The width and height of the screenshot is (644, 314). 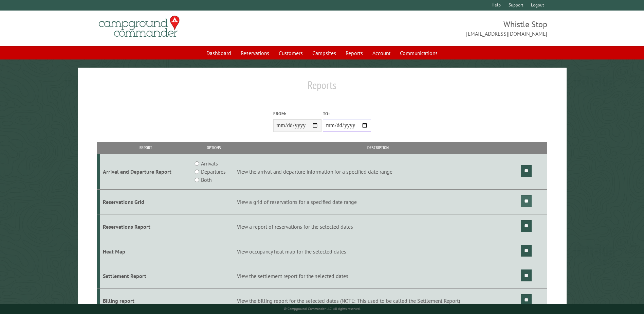 What do you see at coordinates (322, 87) in the screenshot?
I see `h1: Reports` at bounding box center [322, 87].